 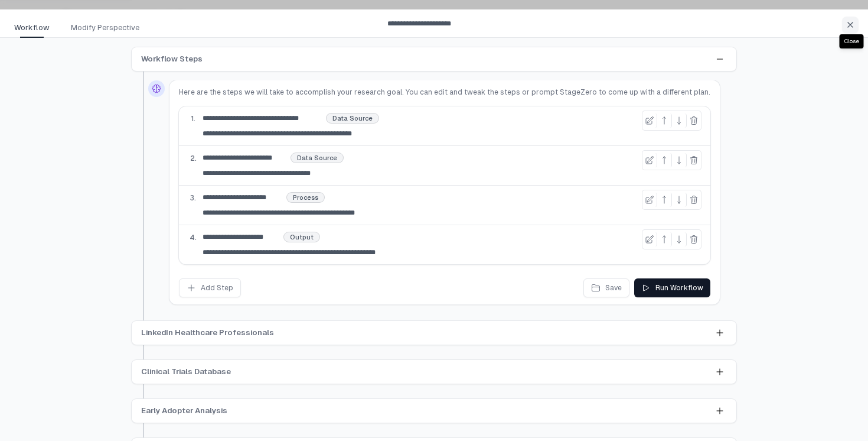 I want to click on p: Here are the steps we will take to accomplish your research goal. You can edit and tweak the step..., so click(x=444, y=92).